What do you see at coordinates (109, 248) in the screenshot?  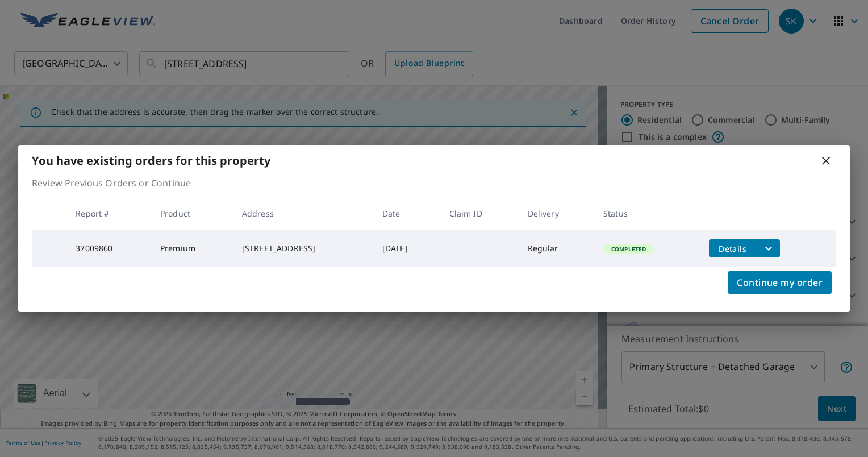 I see `td: 37009860` at bounding box center [109, 248].